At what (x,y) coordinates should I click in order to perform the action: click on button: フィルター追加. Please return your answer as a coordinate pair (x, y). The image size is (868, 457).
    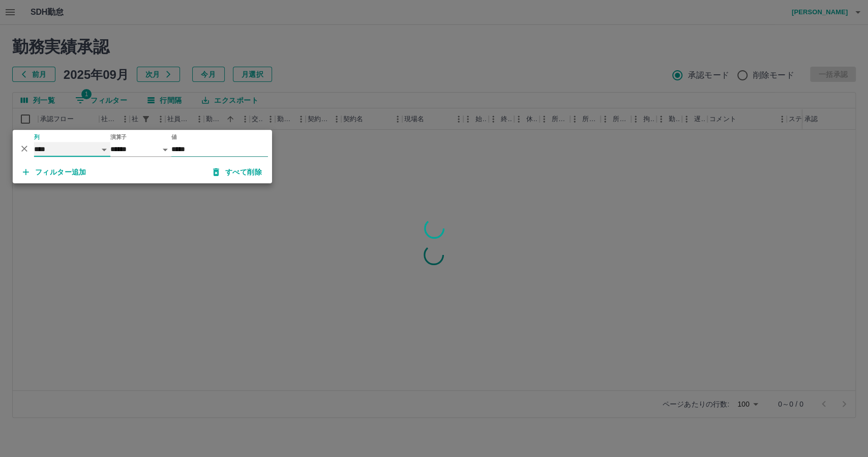
    Looking at the image, I should click on (54, 172).